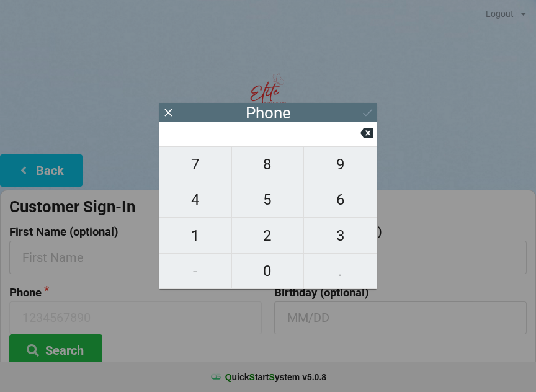 Image resolution: width=536 pixels, height=392 pixels. Describe the element at coordinates (268, 271) in the screenshot. I see `span: 0` at that location.